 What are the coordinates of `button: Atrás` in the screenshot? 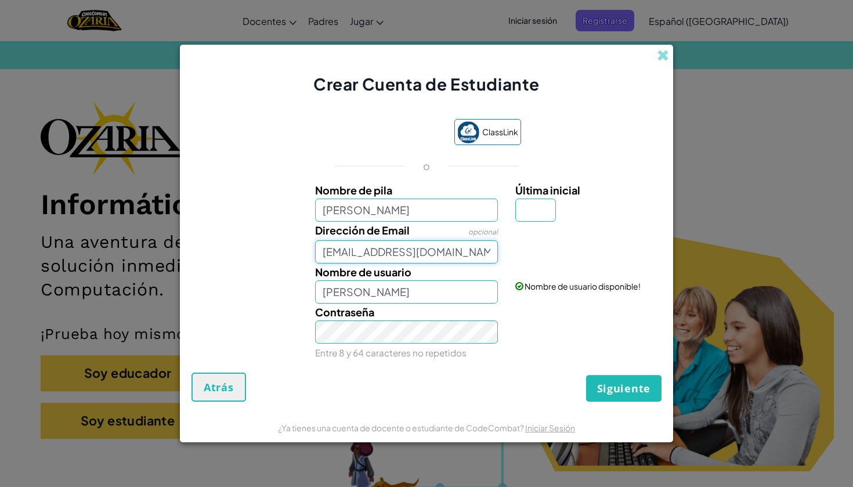 It's located at (219, 387).